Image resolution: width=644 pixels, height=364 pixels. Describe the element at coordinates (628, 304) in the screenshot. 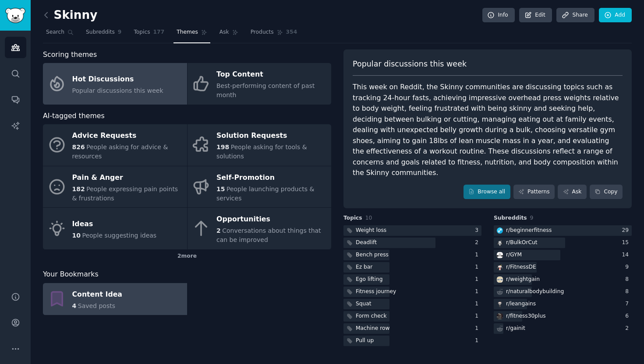

I see `div: 7` at that location.